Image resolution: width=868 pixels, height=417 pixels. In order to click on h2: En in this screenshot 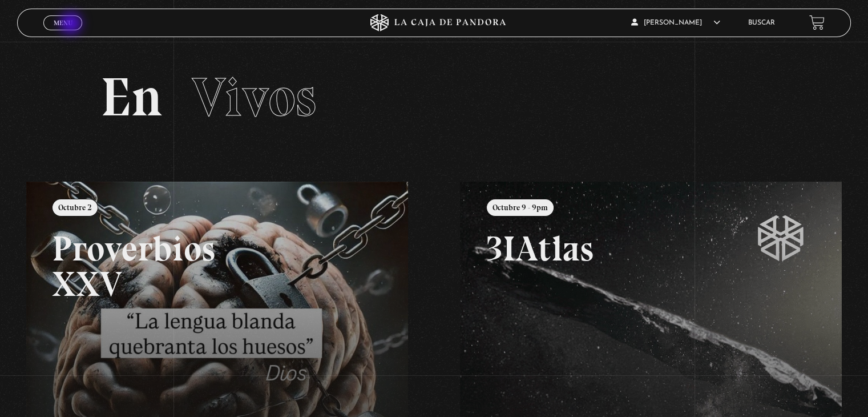, I will do `click(434, 97)`.